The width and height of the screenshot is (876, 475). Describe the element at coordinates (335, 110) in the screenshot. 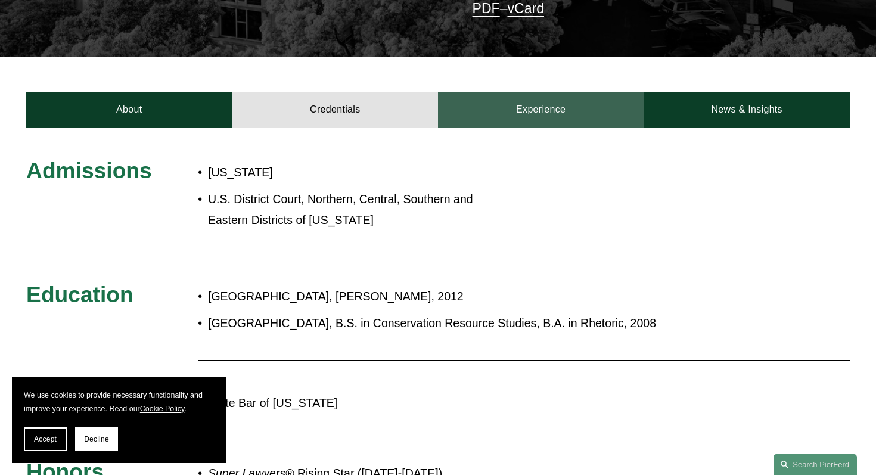

I see `a: Credentials` at that location.